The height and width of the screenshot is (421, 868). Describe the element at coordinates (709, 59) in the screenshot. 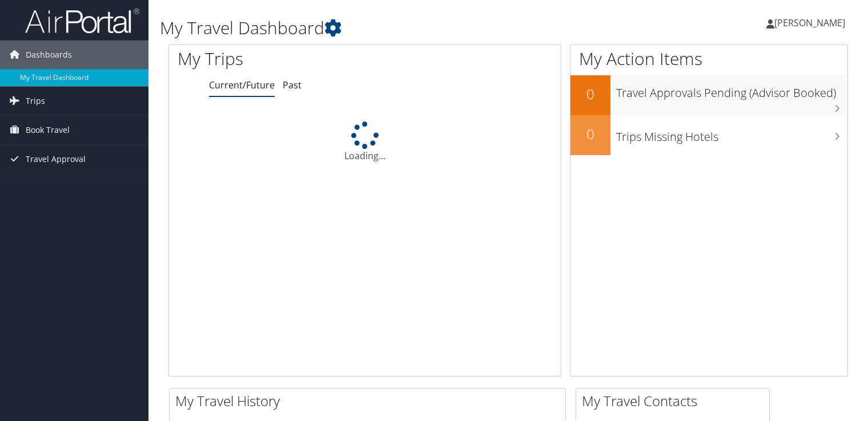

I see `h1: My Action Items` at that location.